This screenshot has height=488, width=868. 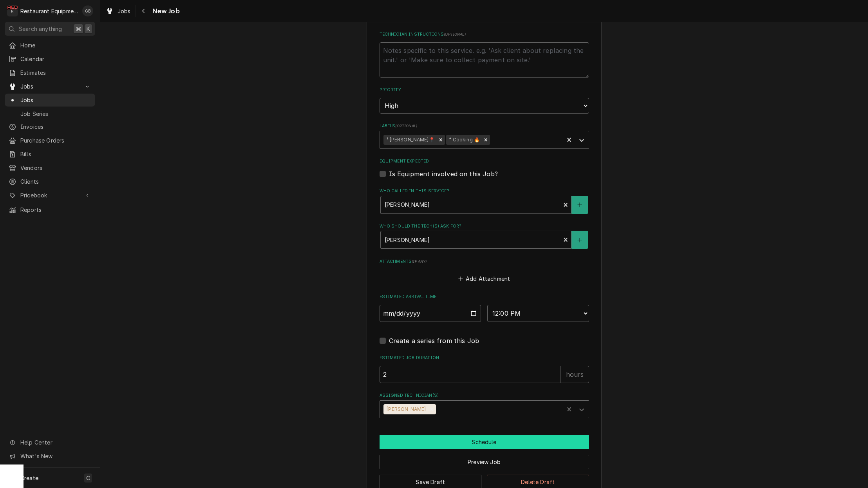 What do you see at coordinates (88, 29) in the screenshot?
I see `span: K` at bounding box center [88, 29].